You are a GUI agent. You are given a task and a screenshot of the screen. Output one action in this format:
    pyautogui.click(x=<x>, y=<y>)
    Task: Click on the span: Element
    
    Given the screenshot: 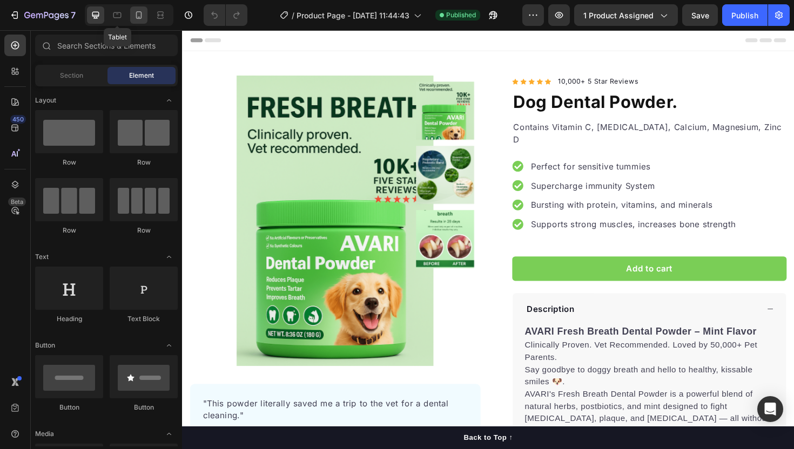 What is the action you would take?
    pyautogui.click(x=141, y=76)
    